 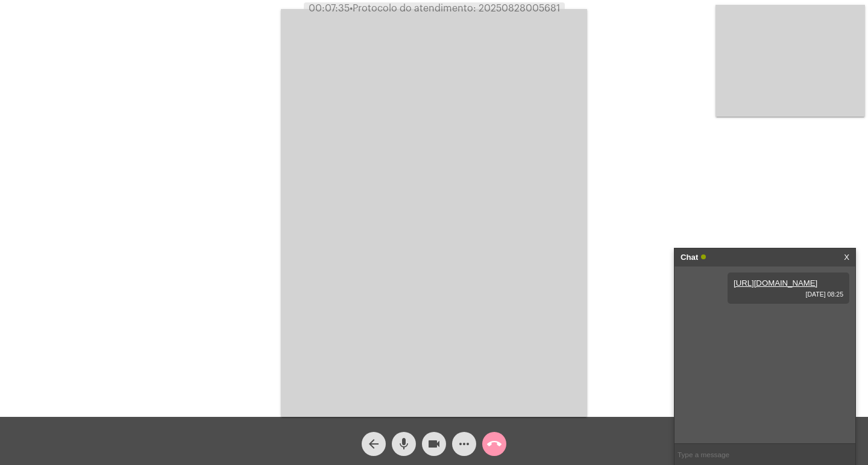 I want to click on input: Type a message, so click(x=764, y=455).